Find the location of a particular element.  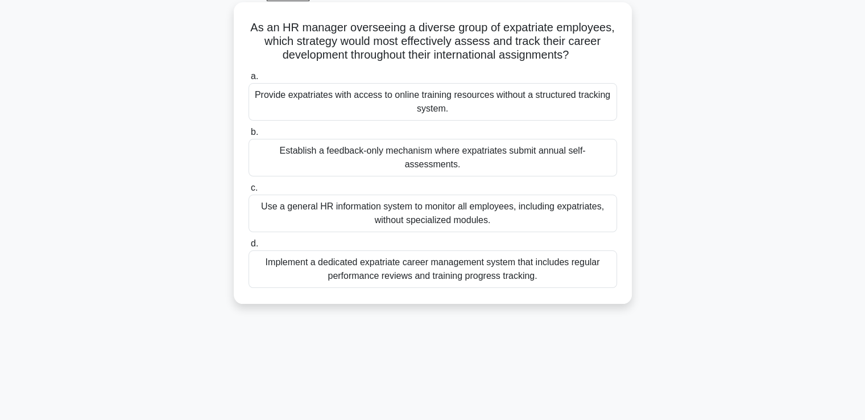

div: Implement a dedicated expatriate career management system that includes regular performance revie... is located at coordinates (433, 269).